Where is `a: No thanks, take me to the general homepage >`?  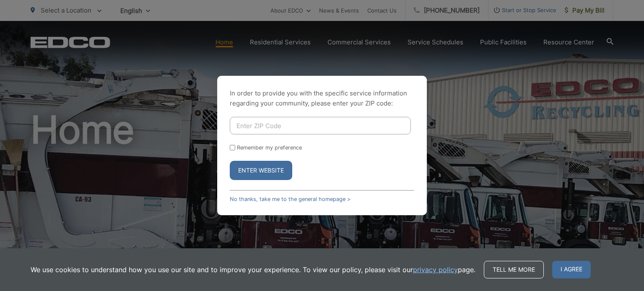
a: No thanks, take me to the general homepage > is located at coordinates (290, 199).